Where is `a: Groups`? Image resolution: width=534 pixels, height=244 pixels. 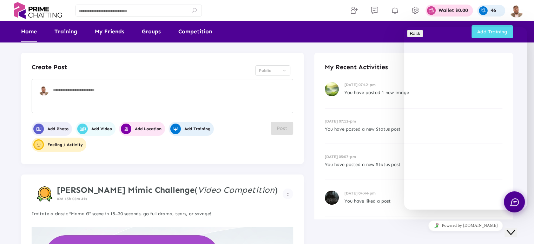
a: Groups is located at coordinates (151, 32).